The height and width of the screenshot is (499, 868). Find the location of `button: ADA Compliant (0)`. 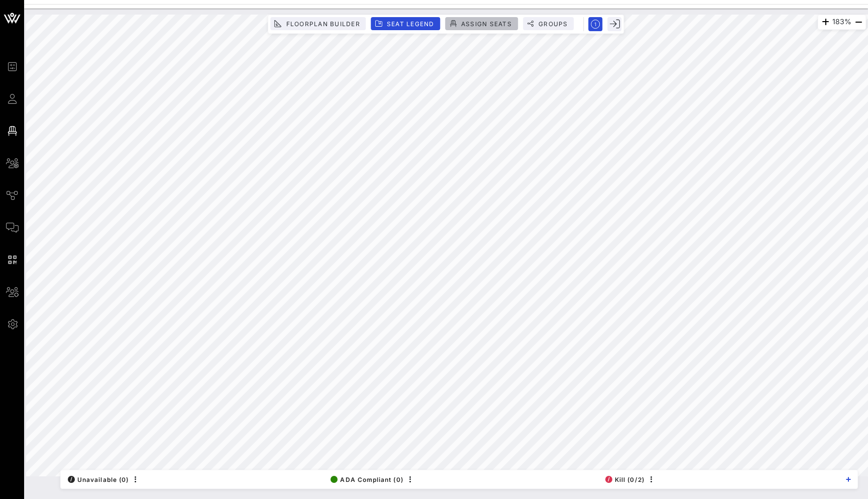

button: ADA Compliant (0) is located at coordinates (365, 480).